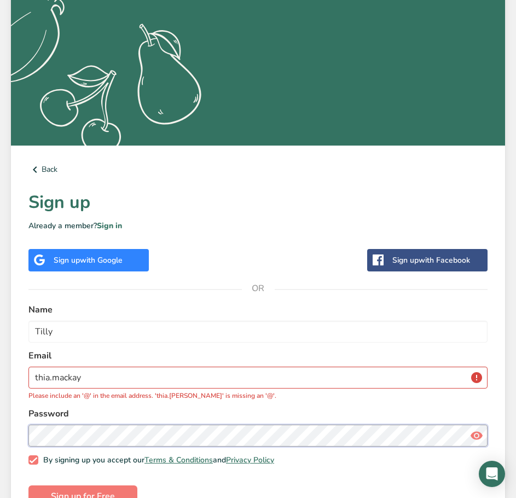  I want to click on a: Back, so click(258, 170).